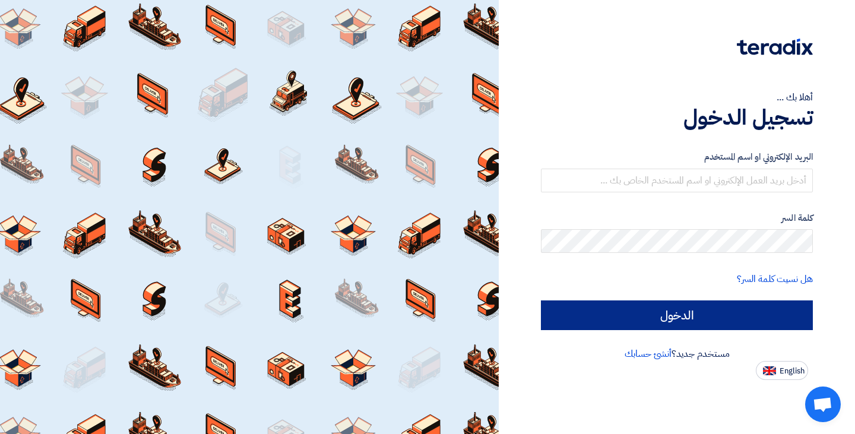 This screenshot has height=434, width=855. What do you see at coordinates (782, 370) in the screenshot?
I see `button: English` at bounding box center [782, 370].